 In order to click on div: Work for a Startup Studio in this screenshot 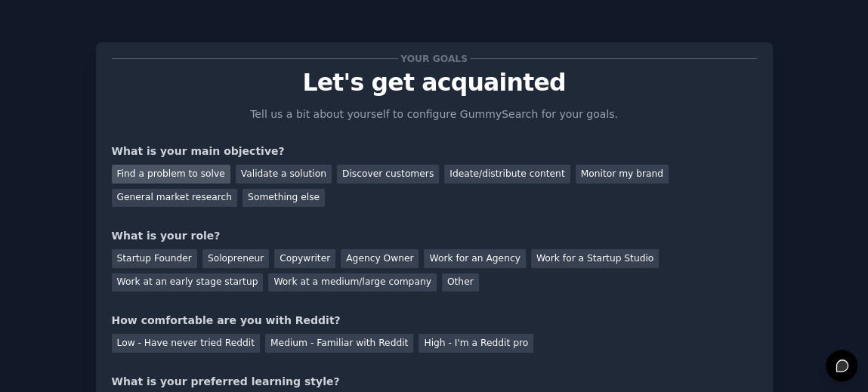, I will do `click(594, 259)`.